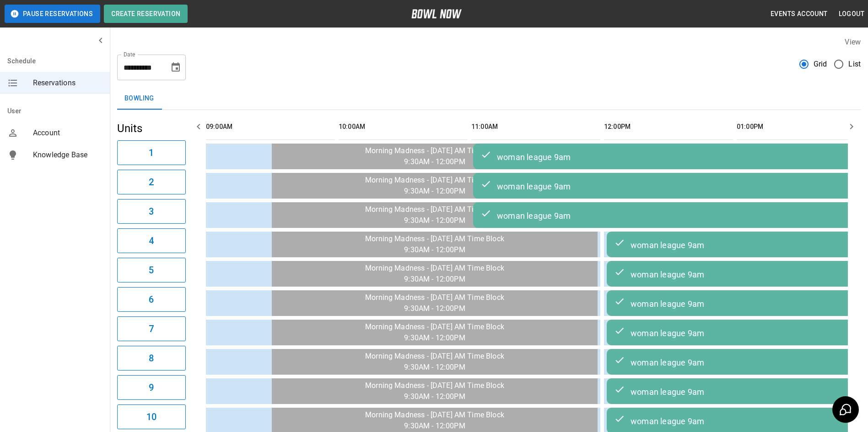 This screenshot has height=432, width=868. Describe the element at coordinates (854, 64) in the screenshot. I see `span: List` at that location.